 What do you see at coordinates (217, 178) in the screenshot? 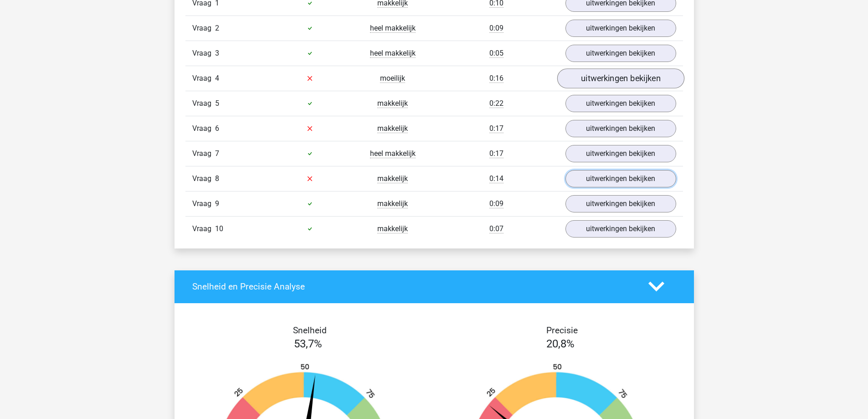
I see `span: 8` at bounding box center [217, 178].